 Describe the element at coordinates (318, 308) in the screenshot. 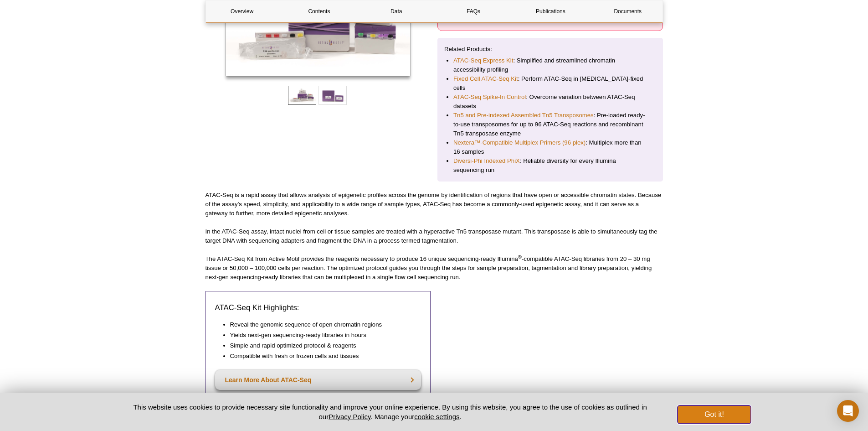

I see `h3: ATAC-Seq Kit Highlights:` at that location.